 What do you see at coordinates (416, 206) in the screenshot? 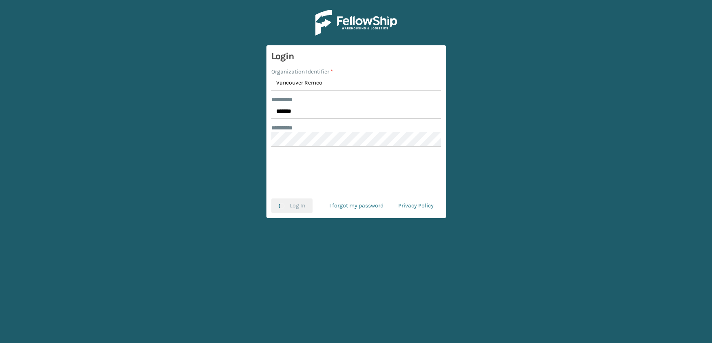
I see `a: Privacy Policy` at bounding box center [416, 206].